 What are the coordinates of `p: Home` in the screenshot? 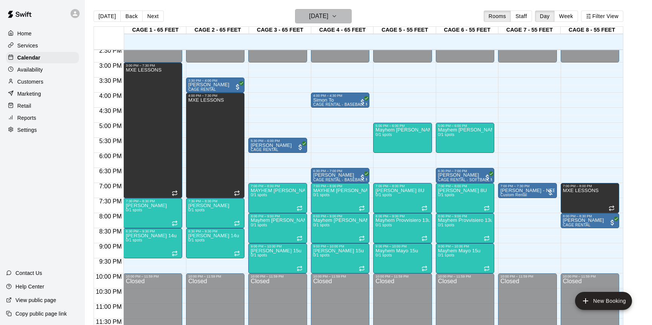 It's located at (25, 34).